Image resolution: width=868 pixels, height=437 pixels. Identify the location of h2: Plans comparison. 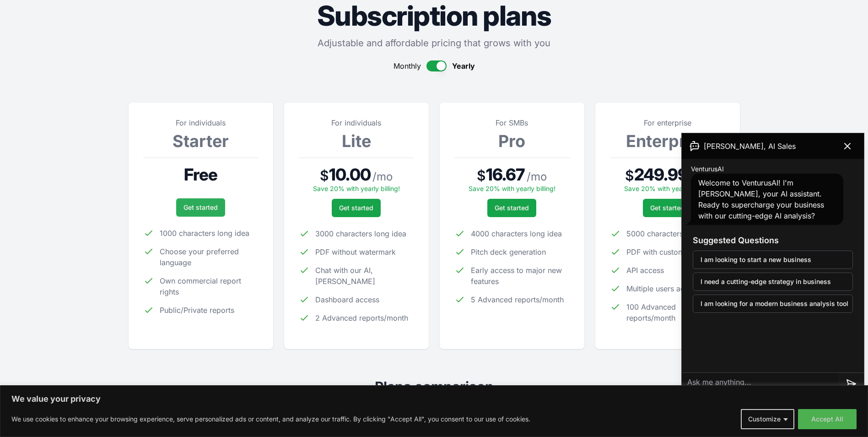
(434, 386).